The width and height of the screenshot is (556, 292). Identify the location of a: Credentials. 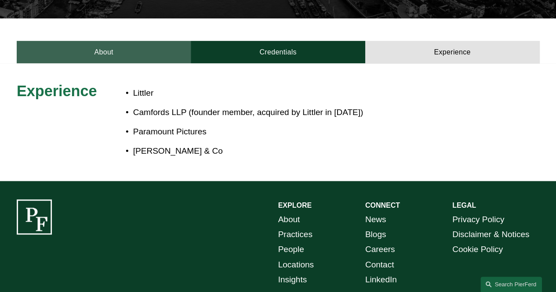
(278, 52).